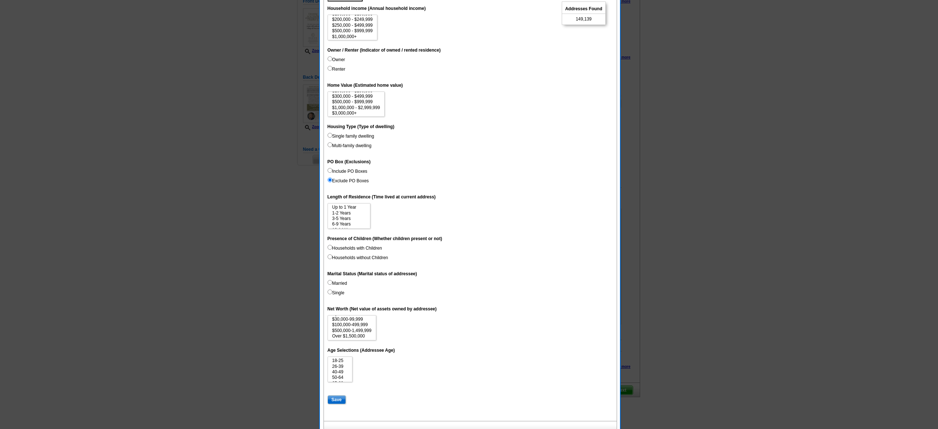  What do you see at coordinates (361, 127) in the screenshot?
I see `label: Housing Type (Type of dwelling)` at bounding box center [361, 127].